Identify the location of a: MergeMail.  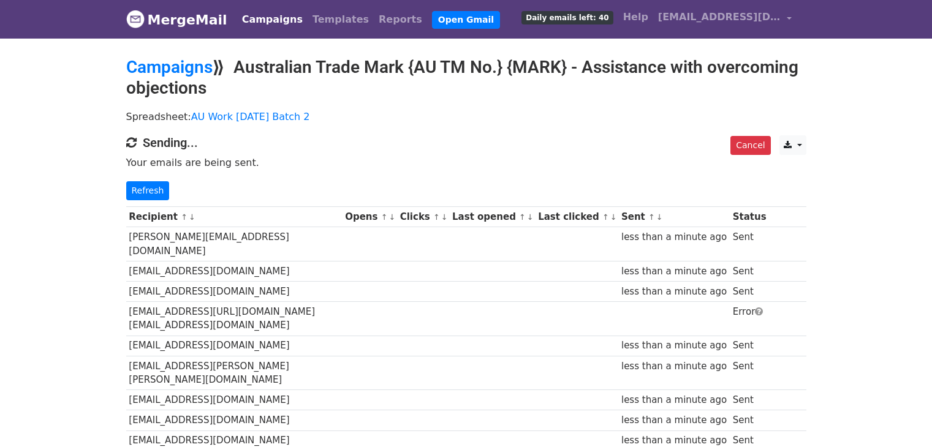
(176, 20).